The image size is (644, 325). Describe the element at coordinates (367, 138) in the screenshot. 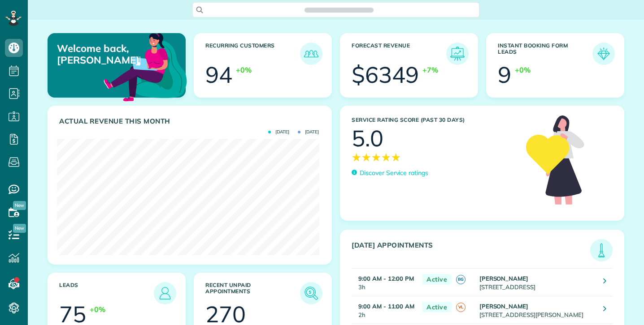

I see `div: 5.0` at that location.